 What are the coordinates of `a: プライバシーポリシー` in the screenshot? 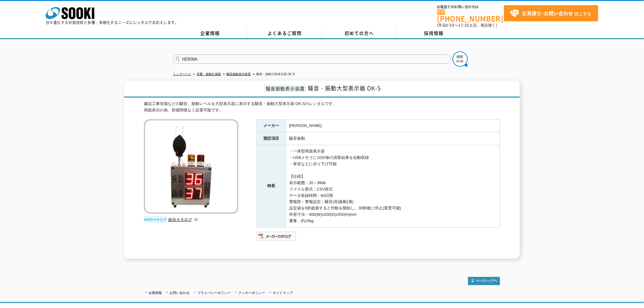 It's located at (214, 293).